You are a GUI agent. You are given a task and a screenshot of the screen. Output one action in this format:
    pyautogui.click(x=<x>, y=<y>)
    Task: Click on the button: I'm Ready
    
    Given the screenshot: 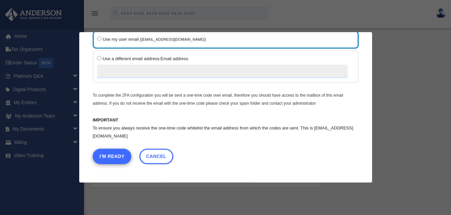 What is the action you would take?
    pyautogui.click(x=112, y=157)
    